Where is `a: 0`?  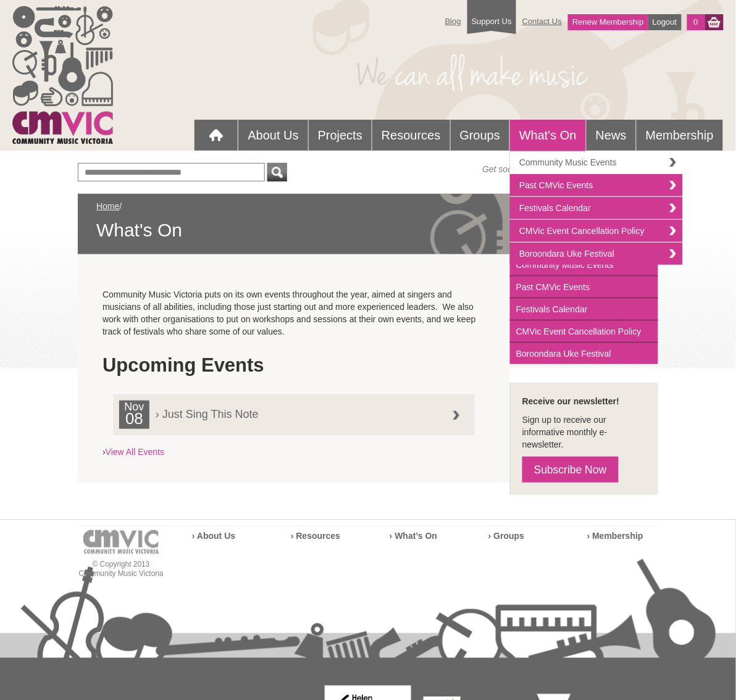 a: 0 is located at coordinates (696, 22).